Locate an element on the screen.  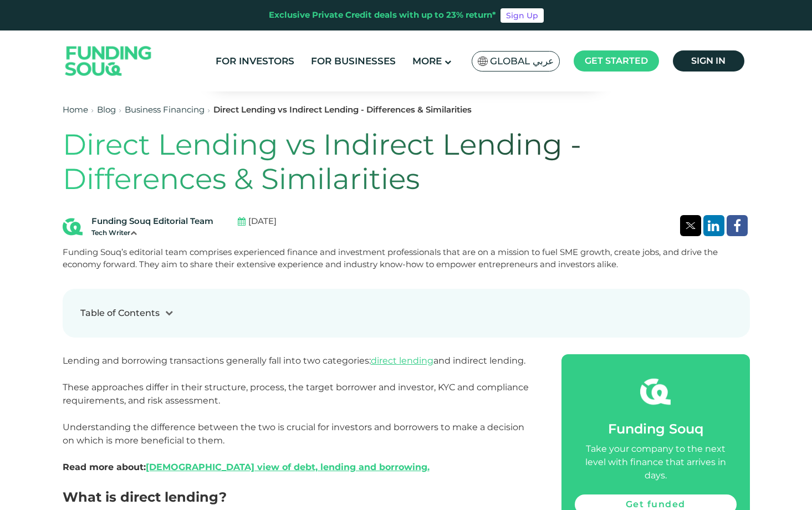
a: Blog is located at coordinates (107, 109).